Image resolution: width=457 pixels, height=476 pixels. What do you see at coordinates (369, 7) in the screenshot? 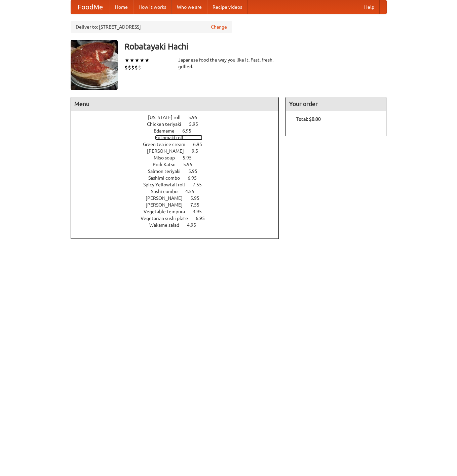
I see `a: Help` at bounding box center [369, 7].